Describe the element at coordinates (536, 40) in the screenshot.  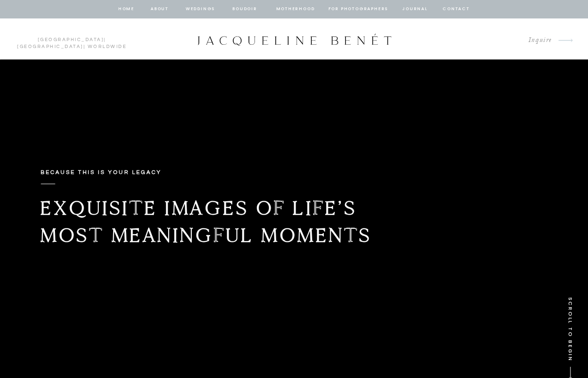
I see `a: Inquire` at that location.